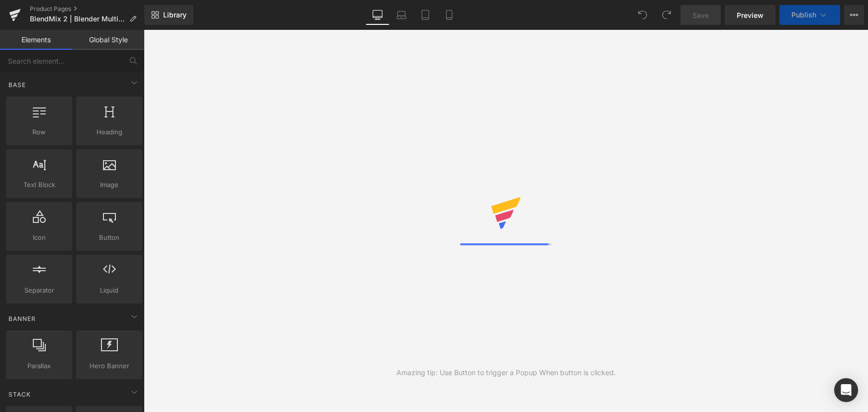  I want to click on button: Redo, so click(667, 15).